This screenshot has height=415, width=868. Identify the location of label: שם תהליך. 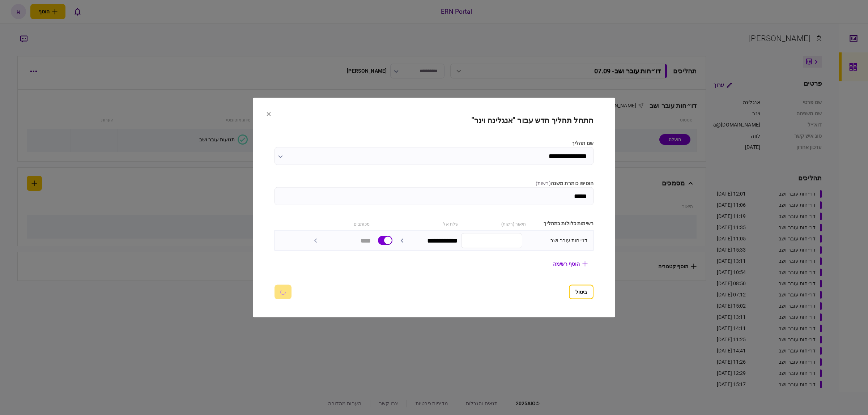
(434, 143).